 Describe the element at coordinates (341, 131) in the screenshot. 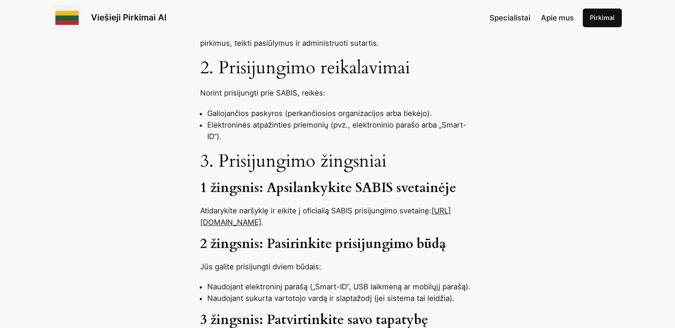

I see `li: Elektroninės atpažinties priemonių (pvz., elektroninio parašo arba „Smart-ID“).` at that location.